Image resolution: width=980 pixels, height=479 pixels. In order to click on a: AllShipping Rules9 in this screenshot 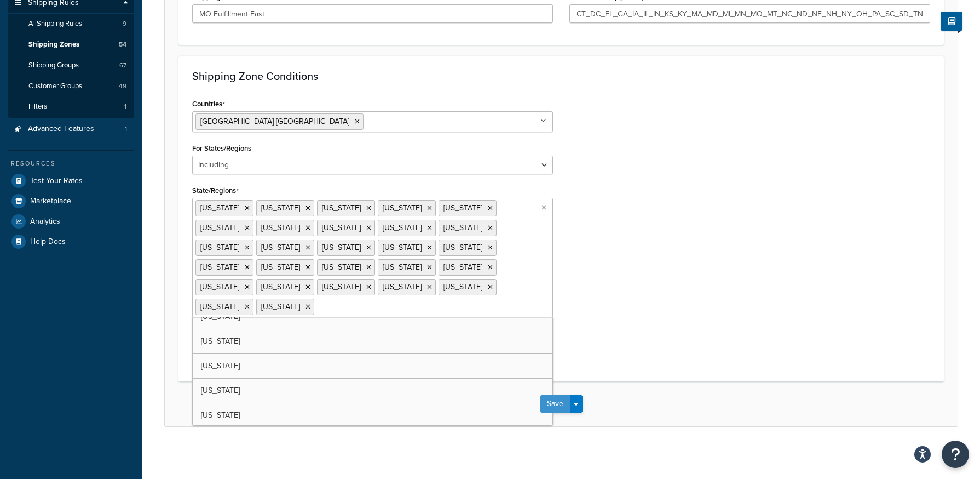, I will do `click(71, 23)`.